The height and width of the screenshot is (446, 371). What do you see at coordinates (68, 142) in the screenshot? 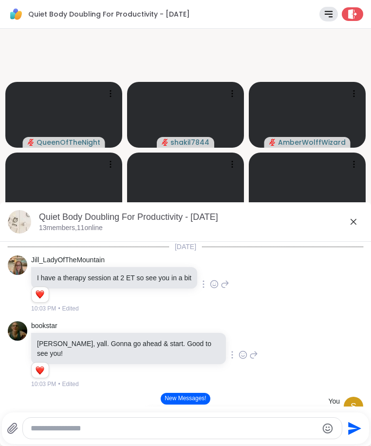
I see `span: QueenOfTheNight` at bounding box center [68, 142].